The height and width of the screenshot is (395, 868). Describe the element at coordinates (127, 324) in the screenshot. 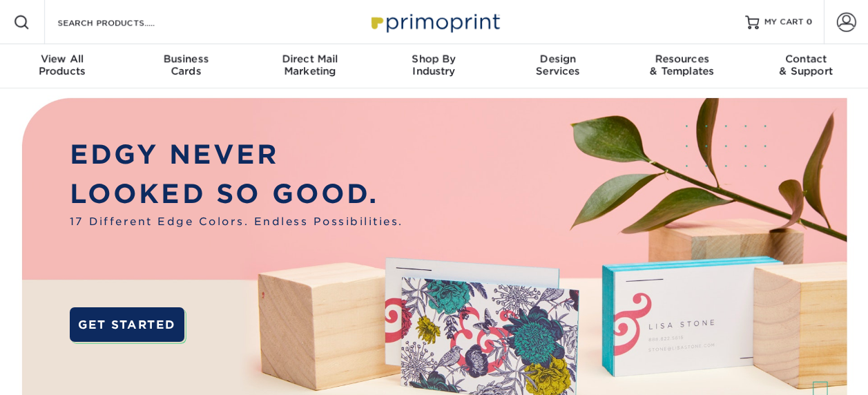

I see `a: GET STARTED` at that location.